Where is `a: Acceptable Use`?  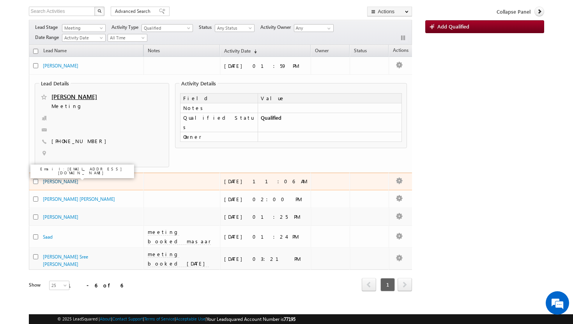 a: Acceptable Use is located at coordinates (191, 318).